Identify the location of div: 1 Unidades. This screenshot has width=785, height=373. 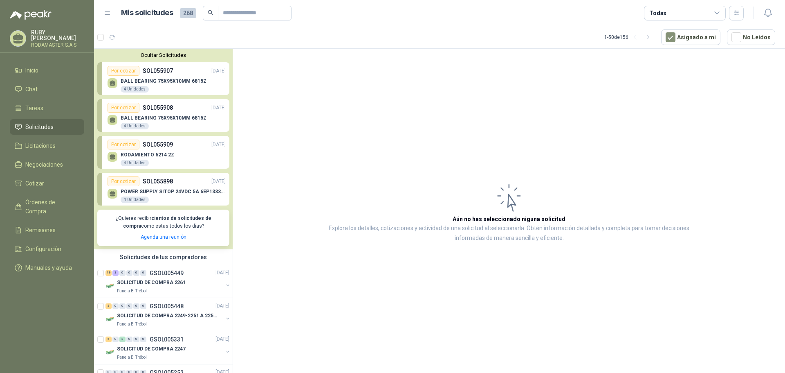
(135, 200).